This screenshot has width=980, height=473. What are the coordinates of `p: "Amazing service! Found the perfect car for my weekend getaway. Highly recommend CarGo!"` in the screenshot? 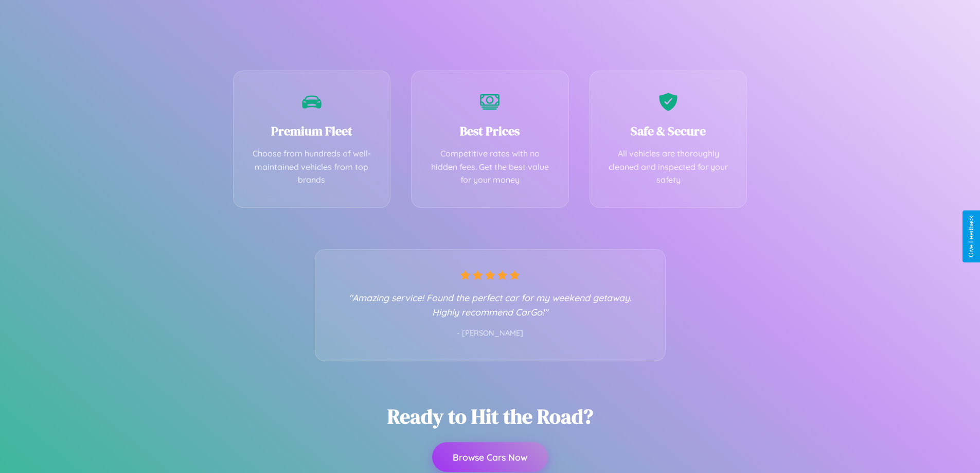 It's located at (490, 305).